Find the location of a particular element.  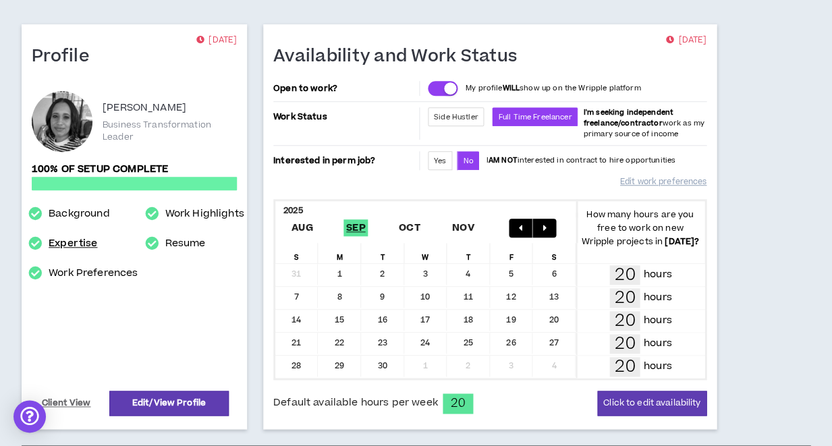

p: My profile show up on the Wripple platform is located at coordinates (552, 88).